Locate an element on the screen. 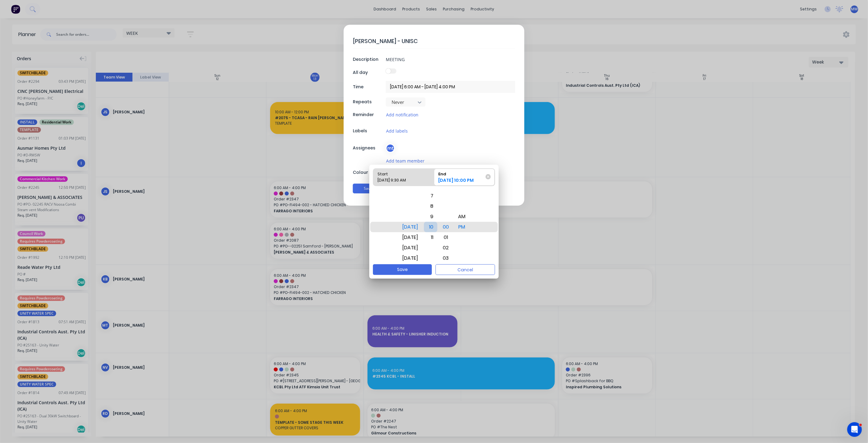  div: 8 is located at coordinates (431, 206).